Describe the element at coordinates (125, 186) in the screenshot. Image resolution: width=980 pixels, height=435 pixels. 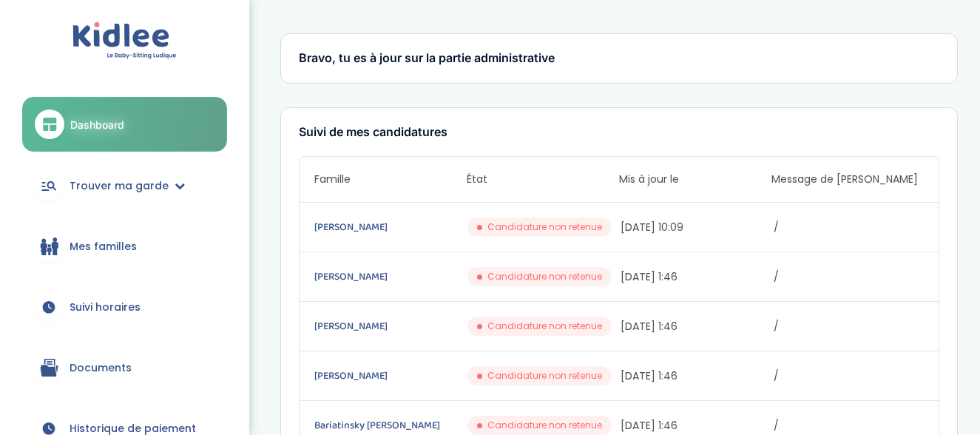
I see `a: Trouver ma garde` at that location.